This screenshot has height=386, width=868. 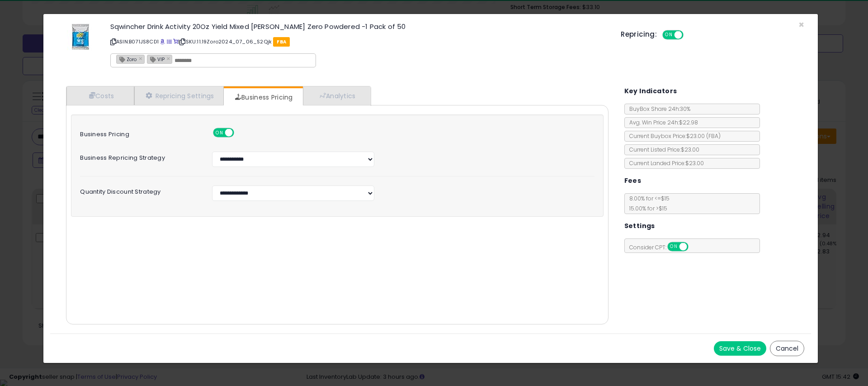 I want to click on p: ASIN: B071JS8CD1 | SKU: 11.19Zoro2024_07_06_S2Qjk, so click(x=359, y=42).